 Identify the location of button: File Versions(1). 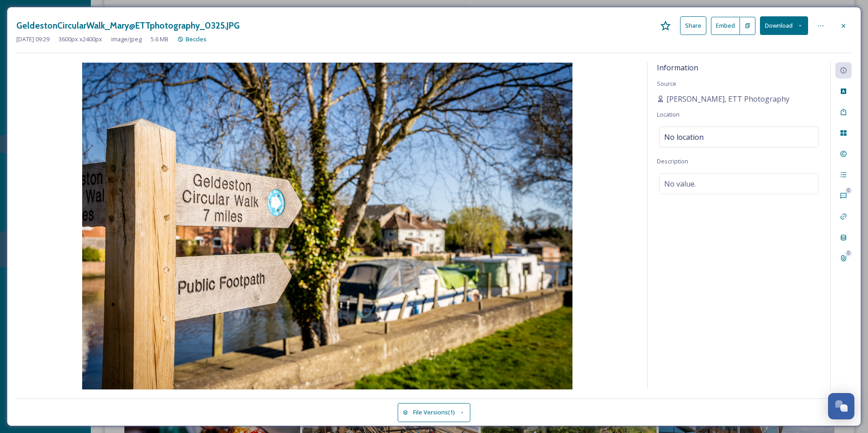
(434, 412).